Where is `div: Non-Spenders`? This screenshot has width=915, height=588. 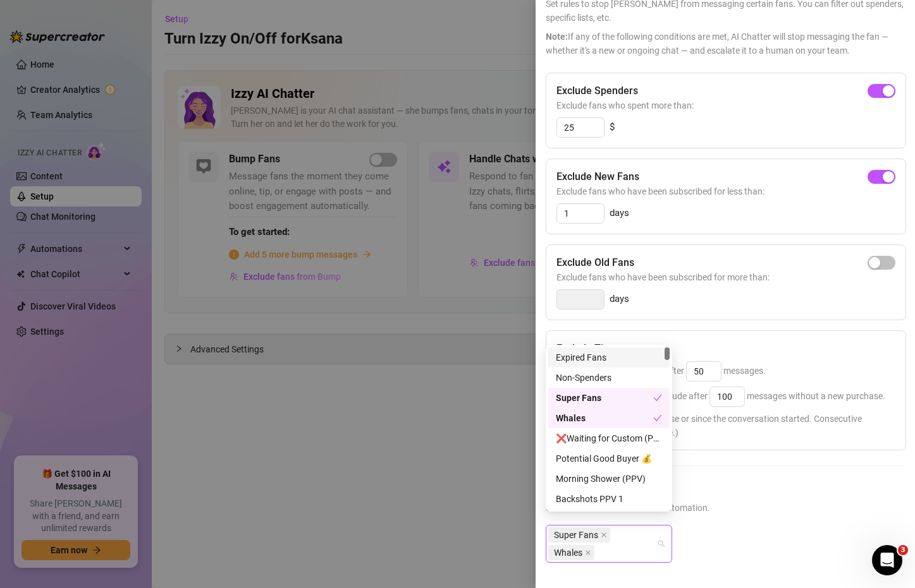
div: Non-Spenders is located at coordinates (609, 378).